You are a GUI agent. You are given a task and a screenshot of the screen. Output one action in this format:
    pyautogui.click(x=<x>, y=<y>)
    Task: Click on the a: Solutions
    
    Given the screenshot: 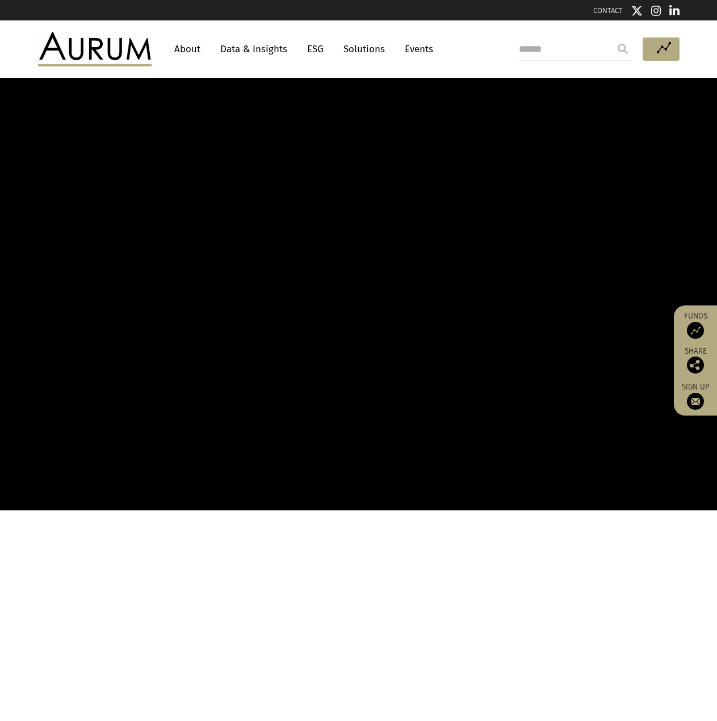 What is the action you would take?
    pyautogui.click(x=364, y=49)
    